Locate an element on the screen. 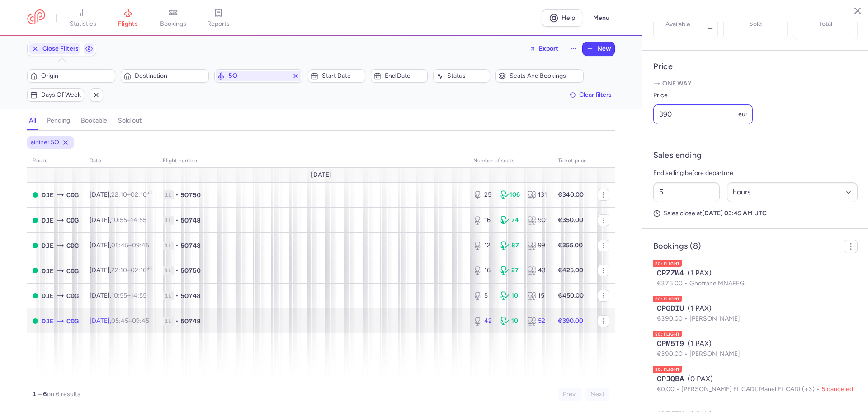  button: Seats and bookings is located at coordinates (539, 76).